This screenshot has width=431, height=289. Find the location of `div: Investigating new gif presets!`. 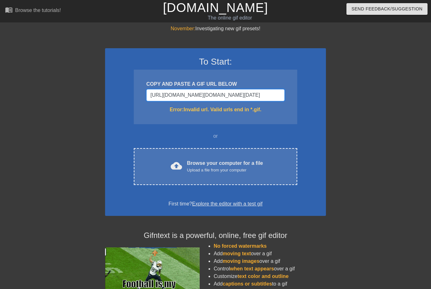

div: Investigating new gif presets! is located at coordinates (215, 29).